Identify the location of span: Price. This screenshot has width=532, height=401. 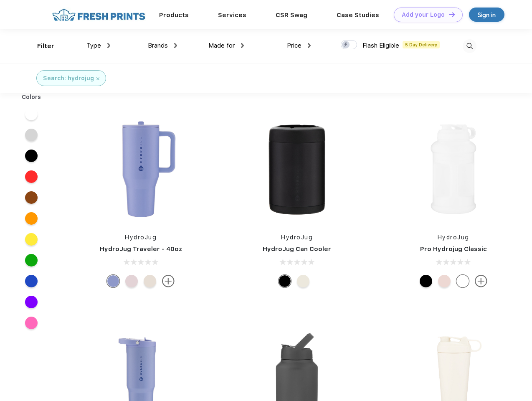
(294, 45).